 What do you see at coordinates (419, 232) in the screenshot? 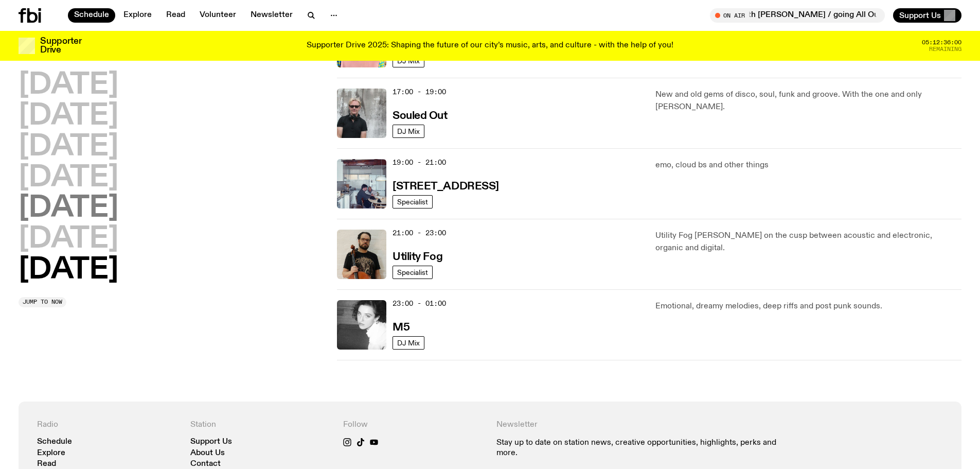
I see `span: 21:00 - 23:00` at bounding box center [419, 232].